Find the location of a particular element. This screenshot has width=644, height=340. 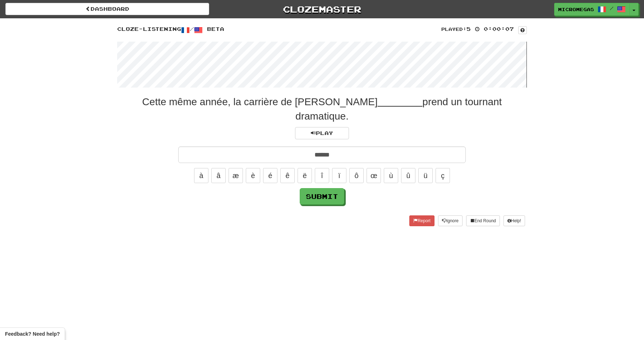

button: à is located at coordinates (201, 176).